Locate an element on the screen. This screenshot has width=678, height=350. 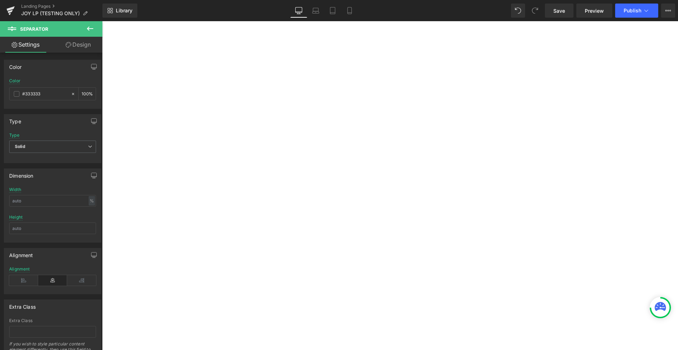
input: Color is located at coordinates (45, 94).